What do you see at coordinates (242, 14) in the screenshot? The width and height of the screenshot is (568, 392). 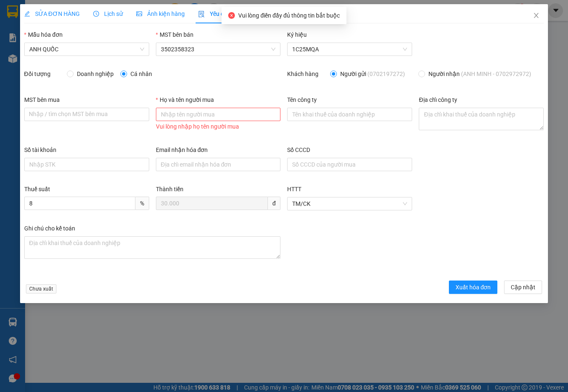 I see `span: Yêu cầu xuất hóa đơn điện tử` at bounding box center [242, 14].